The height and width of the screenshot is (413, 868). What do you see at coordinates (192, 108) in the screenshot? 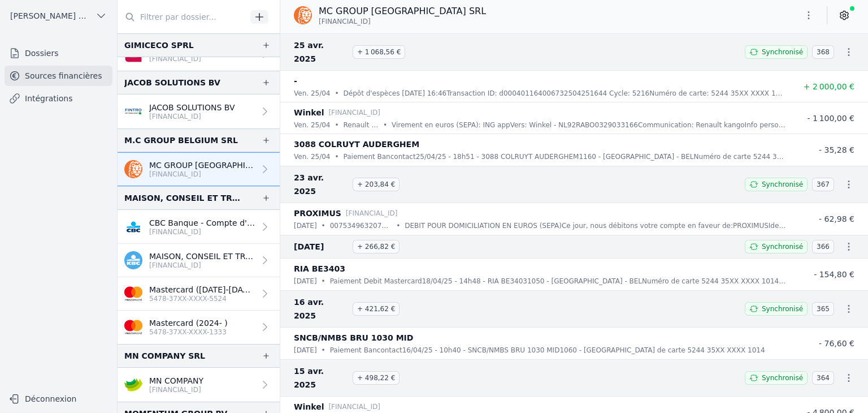
I see `p: JACOB SOLUTIONS BV` at bounding box center [192, 108].